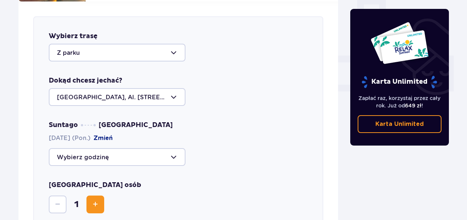 This screenshot has width=467, height=220. Describe the element at coordinates (73, 36) in the screenshot. I see `p: Wybierz trasę` at that location.